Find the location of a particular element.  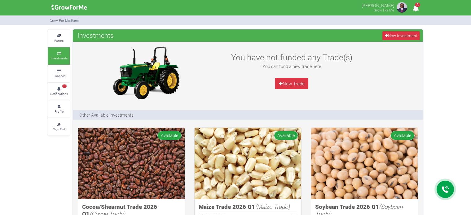

a: Sign Out is located at coordinates (59, 127).